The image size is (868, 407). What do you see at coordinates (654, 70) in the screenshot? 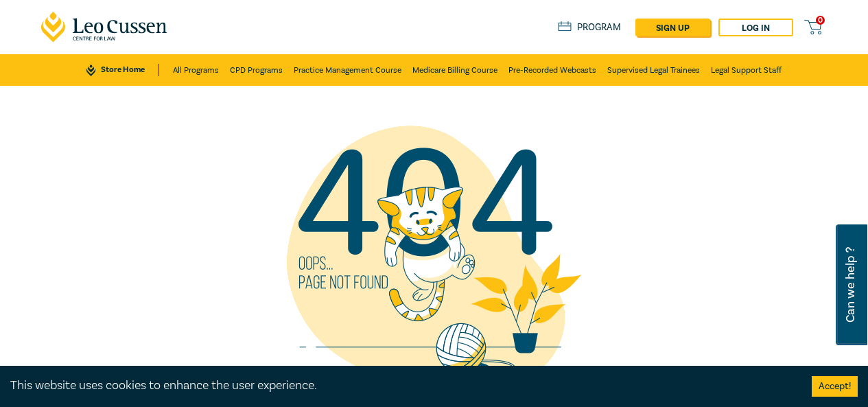
I see `a: Supervised Legal Trainees` at bounding box center [654, 70].